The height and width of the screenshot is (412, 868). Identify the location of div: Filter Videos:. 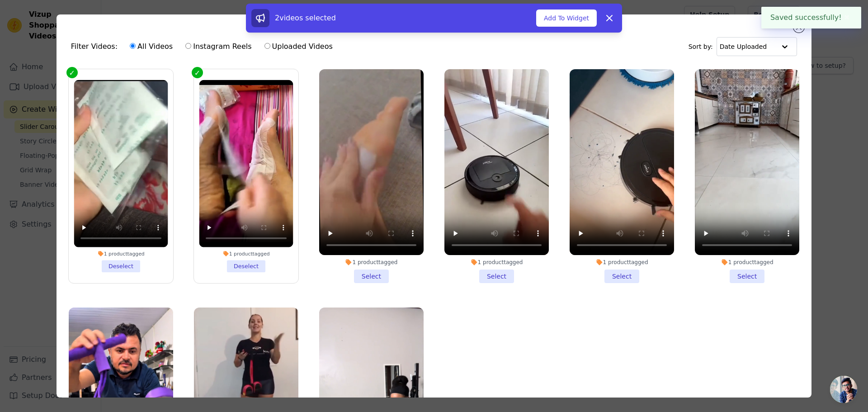
(205, 46).